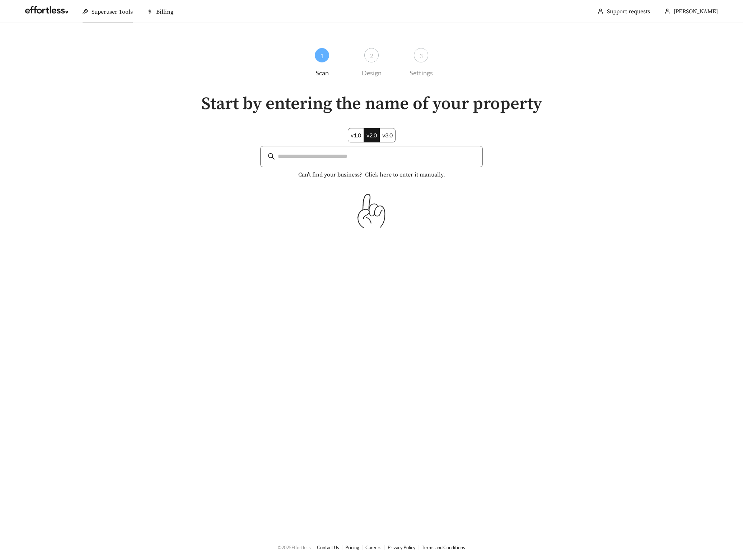 The image size is (743, 560). Describe the element at coordinates (112, 12) in the screenshot. I see `span: Superuser Tools` at that location.